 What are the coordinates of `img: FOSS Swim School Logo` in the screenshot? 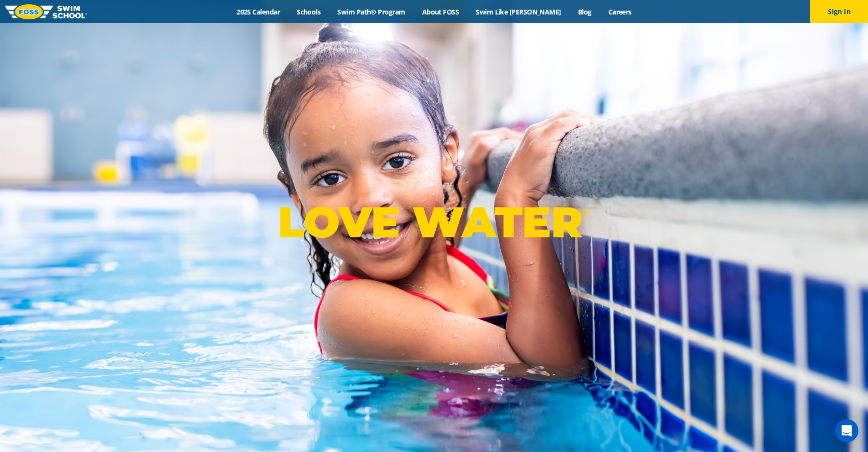 It's located at (46, 12).